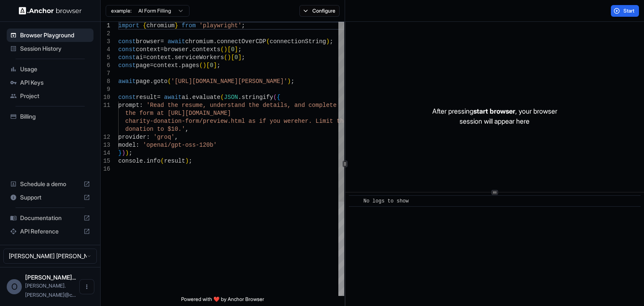 This screenshot has height=306, width=644. I want to click on span: omar.bolanos@cariai.com, so click(50, 290).